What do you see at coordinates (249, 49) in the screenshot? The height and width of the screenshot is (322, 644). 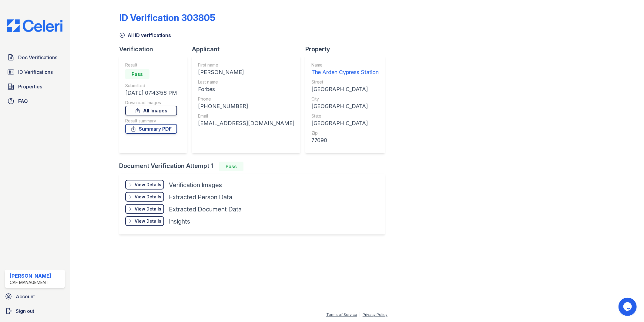 I see `div: Applicant` at bounding box center [249, 49].